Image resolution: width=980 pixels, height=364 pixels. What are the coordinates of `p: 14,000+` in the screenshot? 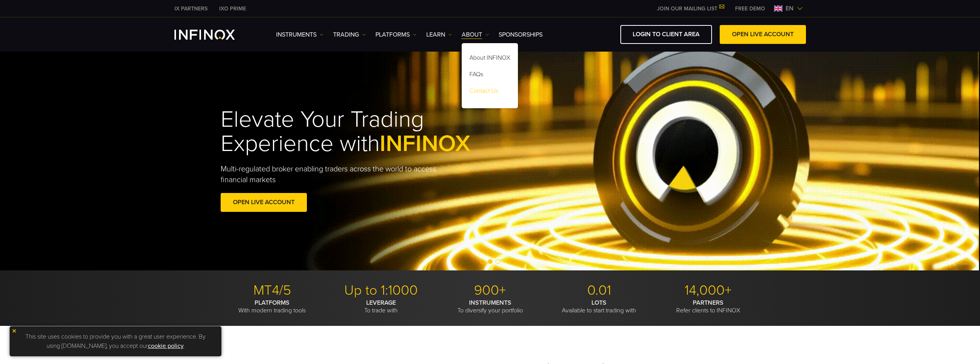 It's located at (708, 290).